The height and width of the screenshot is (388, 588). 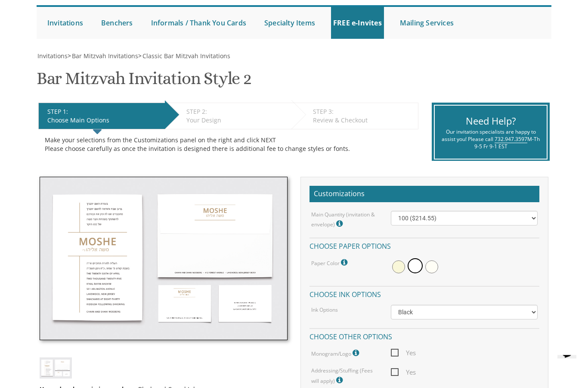 I want to click on label: Paper Color, so click(x=330, y=263).